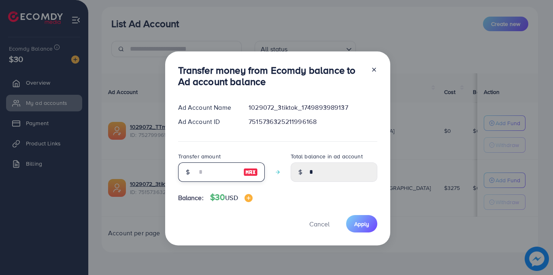 The height and width of the screenshot is (275, 553). I want to click on div: Ad Account ID, so click(207, 121).